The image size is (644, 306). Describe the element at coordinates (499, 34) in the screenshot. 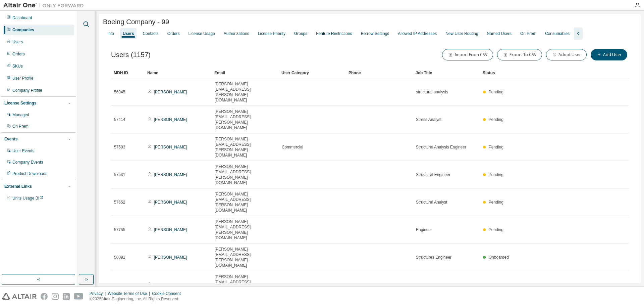

I see `div: Named Users` at that location.